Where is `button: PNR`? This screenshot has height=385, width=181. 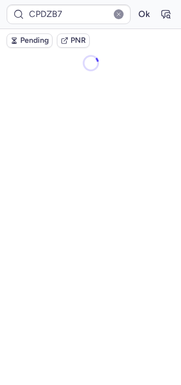 button: PNR is located at coordinates (73, 41).